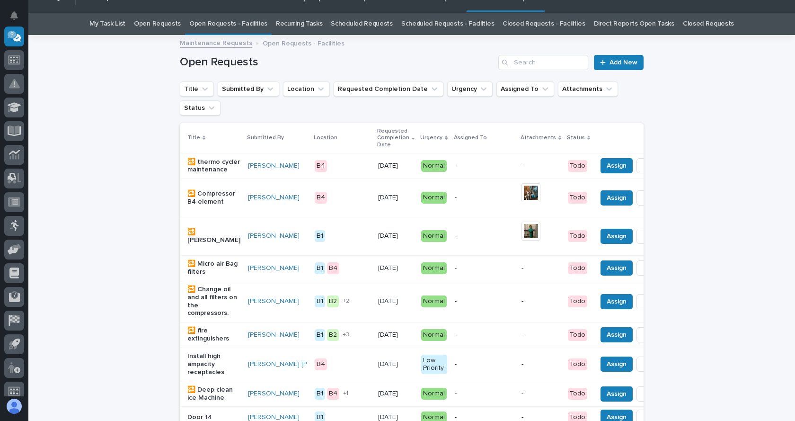 This screenshot has height=421, width=795. Describe the element at coordinates (214, 166) in the screenshot. I see `p: 🔁 thermo cycler maintenance` at that location.